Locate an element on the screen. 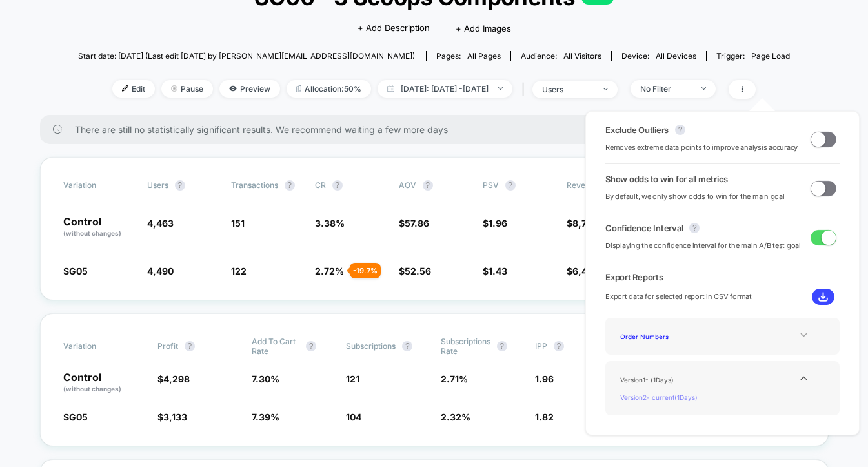 Image resolution: width=868 pixels, height=467 pixels. span: 121 is located at coordinates (353, 378).